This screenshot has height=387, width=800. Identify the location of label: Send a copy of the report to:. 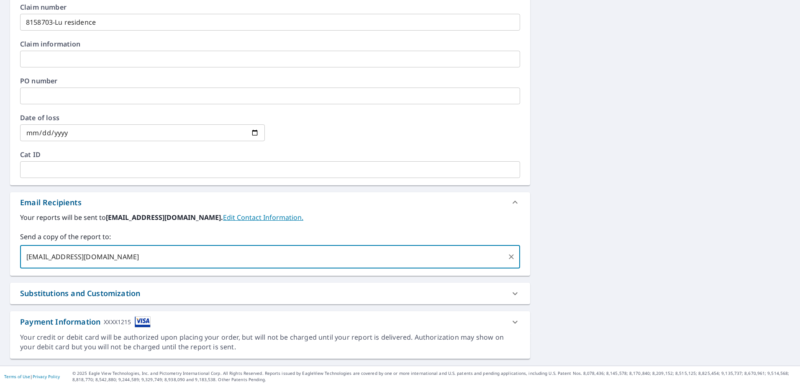
(270, 236).